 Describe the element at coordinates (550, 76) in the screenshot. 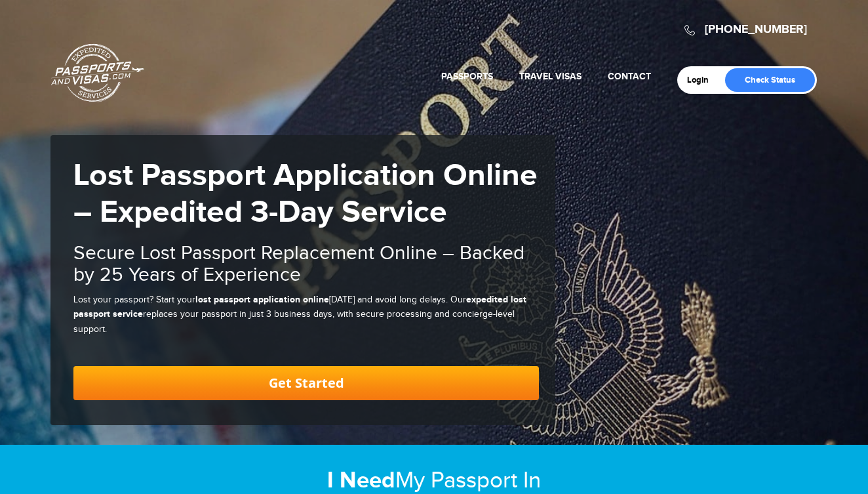

I see `a: Travel Visas` at that location.